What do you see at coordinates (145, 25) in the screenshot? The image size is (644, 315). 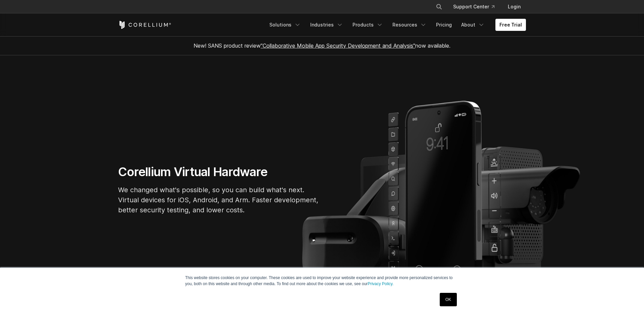 I see `a: Corellium Home` at bounding box center [145, 25].